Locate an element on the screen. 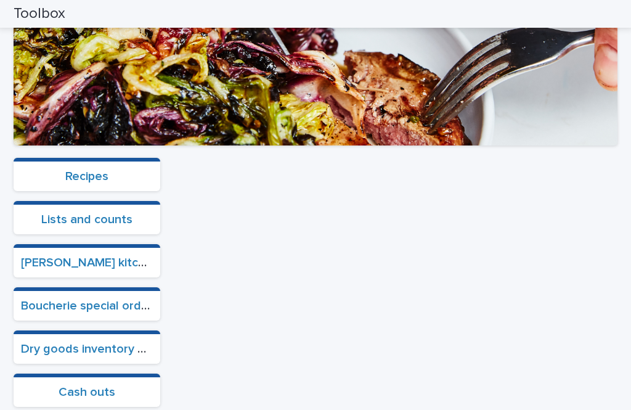 The height and width of the screenshot is (410, 631). a: Dry goods inventory and ordering is located at coordinates (115, 349).